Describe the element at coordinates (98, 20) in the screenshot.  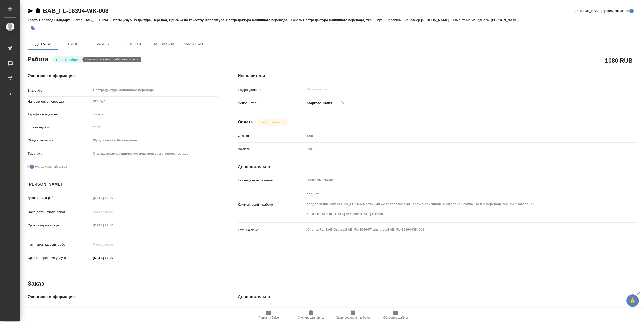
I see `p: BAB_FL-16394` at that location.